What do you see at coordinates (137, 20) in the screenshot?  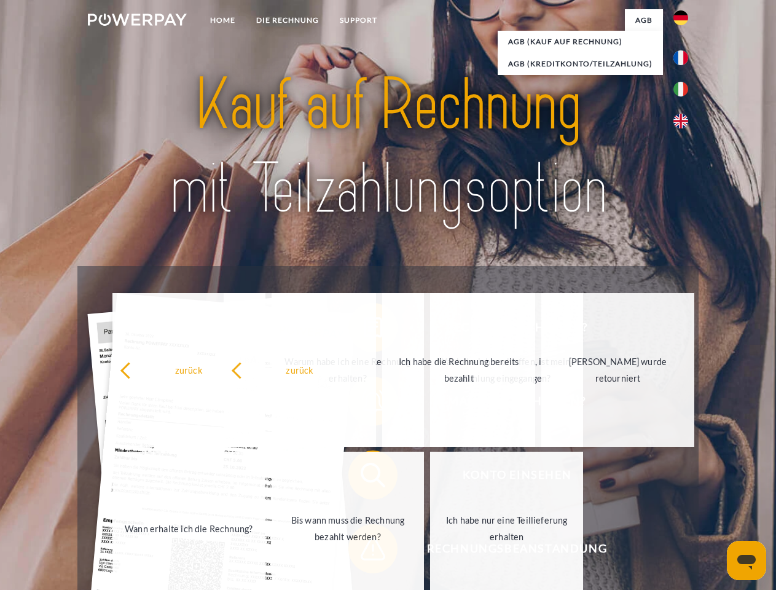 I see `img: logo-powerpay-white.svg` at bounding box center [137, 20].